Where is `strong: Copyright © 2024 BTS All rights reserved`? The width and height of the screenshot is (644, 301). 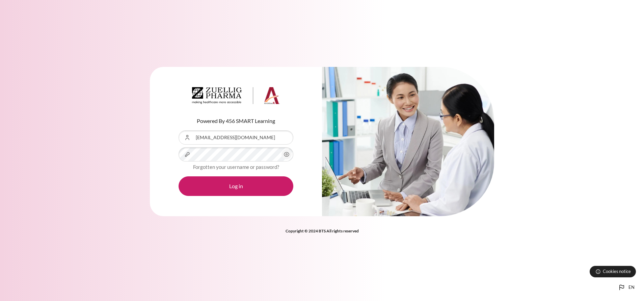
strong: Copyright © 2024 BTS All rights reserved is located at coordinates (322, 231).